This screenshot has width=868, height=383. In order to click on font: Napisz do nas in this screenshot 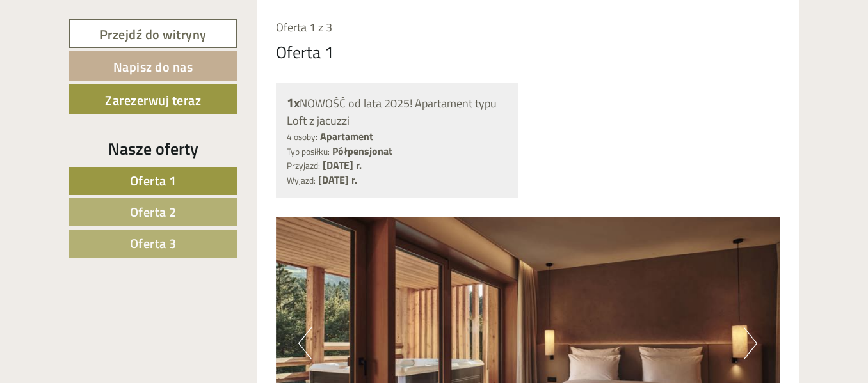, I will do `click(153, 67)`.